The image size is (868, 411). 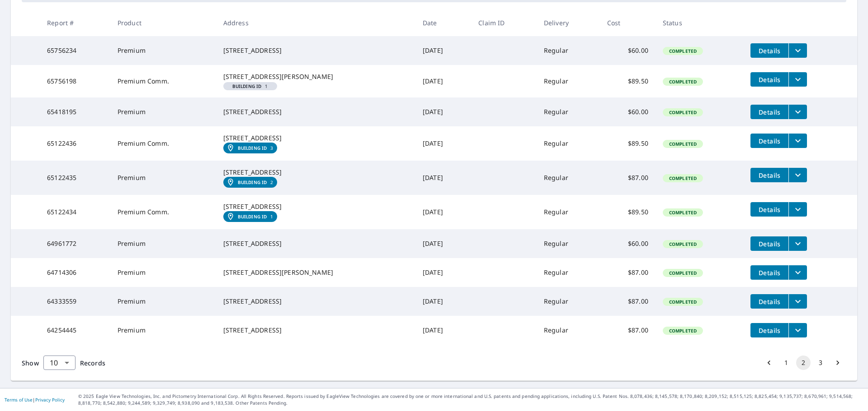 I want to click on button: filesDropdownBtn-64961772, so click(x=797, y=244).